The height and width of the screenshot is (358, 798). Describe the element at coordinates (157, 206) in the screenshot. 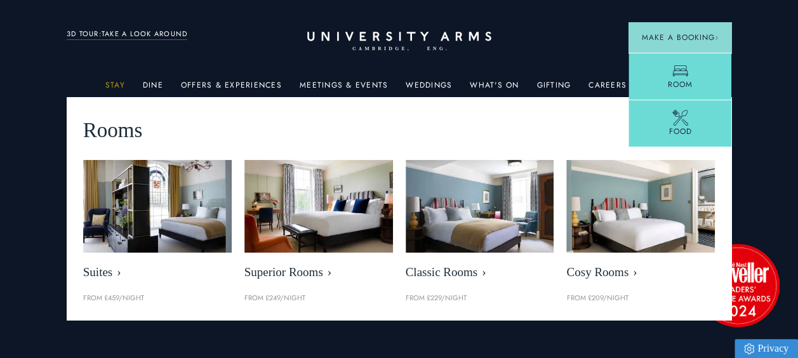

I see `img: image-21e87f5add22128270780cf7737b92e839d7d65d-400x250-jpg` at that location.